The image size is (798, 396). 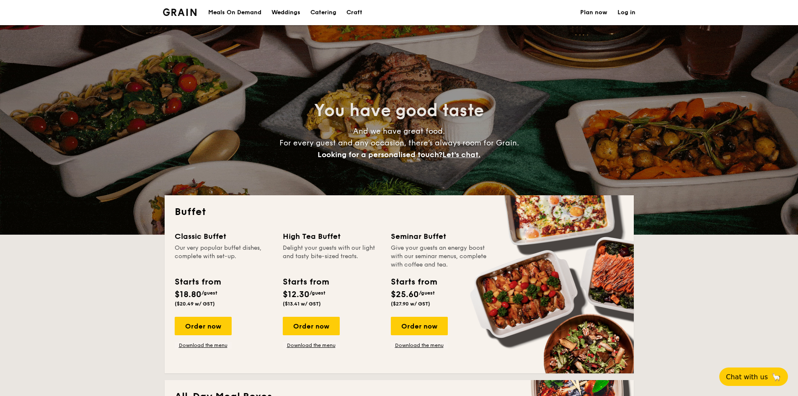 I want to click on span: Chat with us, so click(x=747, y=377).